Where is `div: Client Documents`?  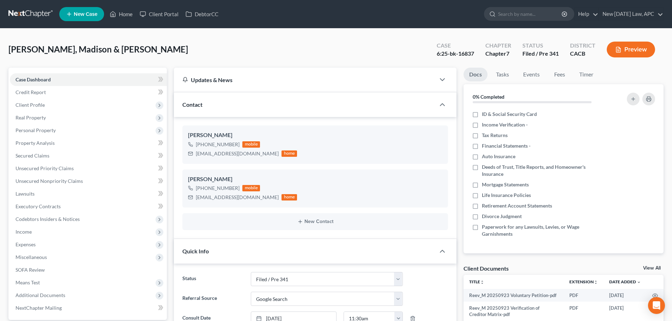 div: Client Documents is located at coordinates (486, 268).